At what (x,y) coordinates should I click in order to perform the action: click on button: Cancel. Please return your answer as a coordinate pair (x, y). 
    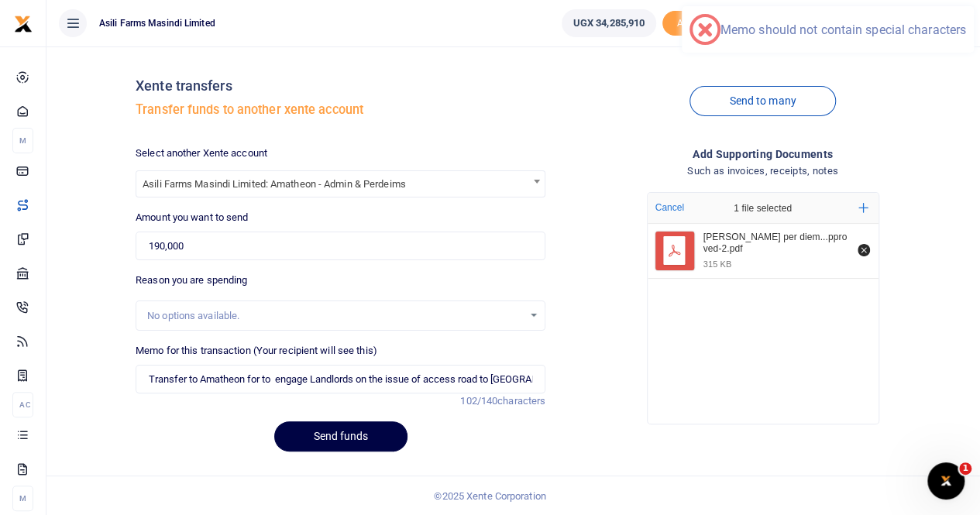
    Looking at the image, I should click on (669, 207).